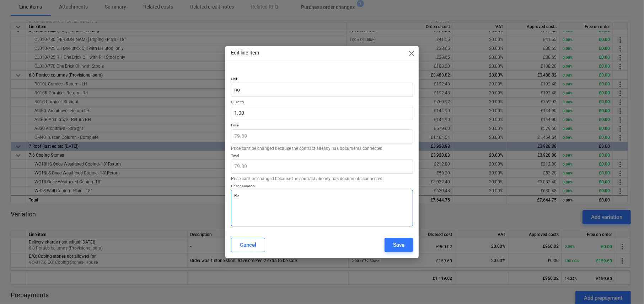 This screenshot has height=304, width=644. What do you see at coordinates (322, 79) in the screenshot?
I see `p: Unit` at bounding box center [322, 79].